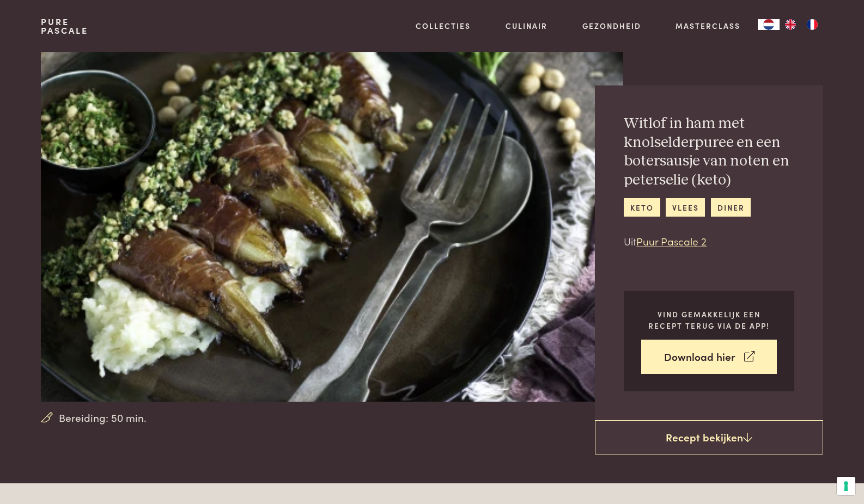 The height and width of the screenshot is (504, 864). I want to click on a: vlees, so click(685, 207).